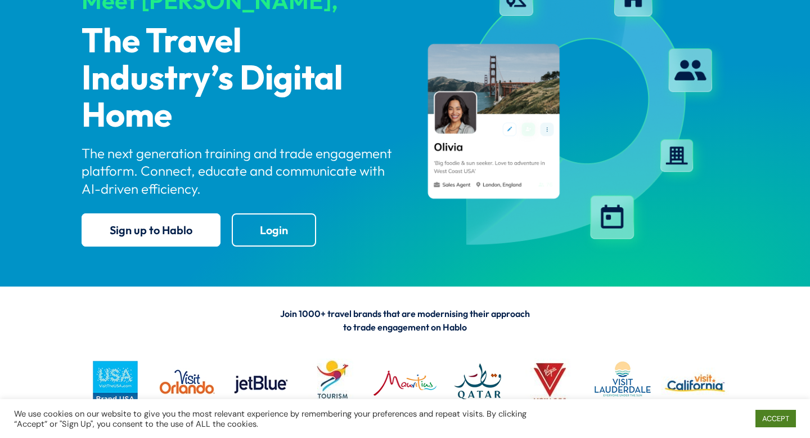  I want to click on a: Login, so click(274, 230).